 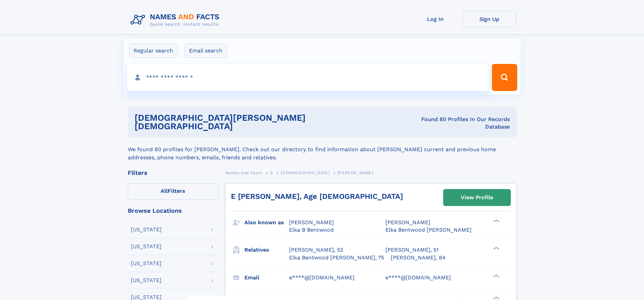 I want to click on button: Search Button, so click(x=505, y=77).